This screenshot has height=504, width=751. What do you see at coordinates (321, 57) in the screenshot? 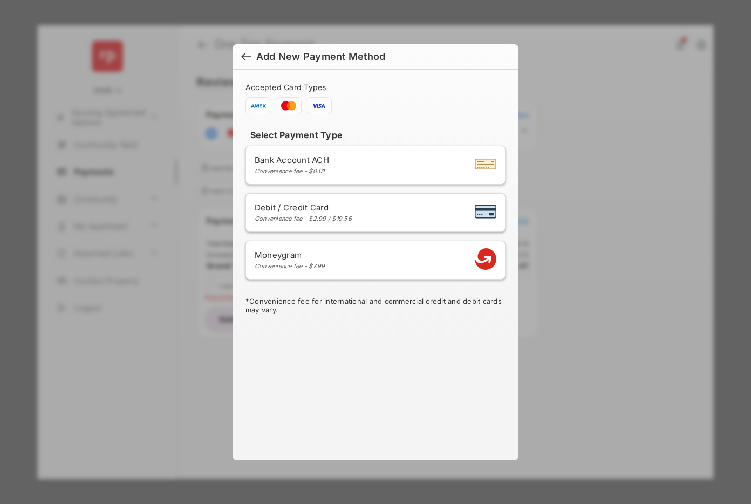
I see `div: Add New Payment Method` at bounding box center [321, 57].